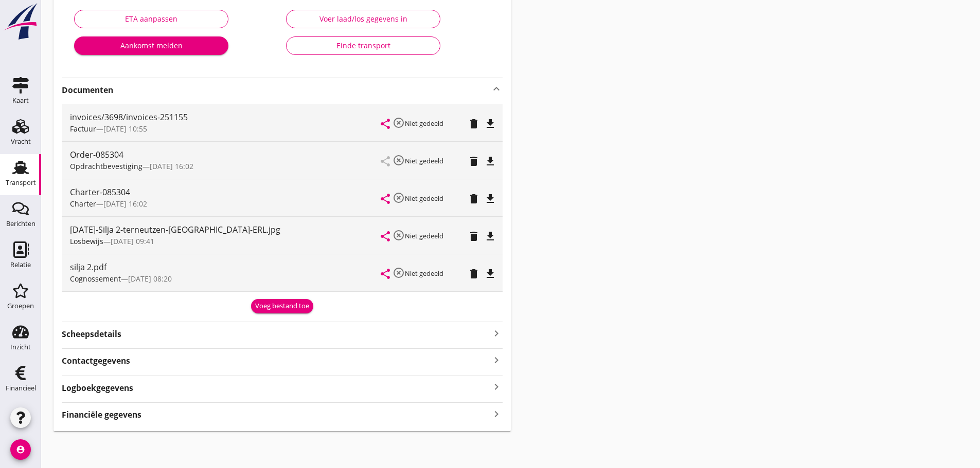  What do you see at coordinates (225, 268) in the screenshot?
I see `div: silja 2.pdf` at bounding box center [225, 268].